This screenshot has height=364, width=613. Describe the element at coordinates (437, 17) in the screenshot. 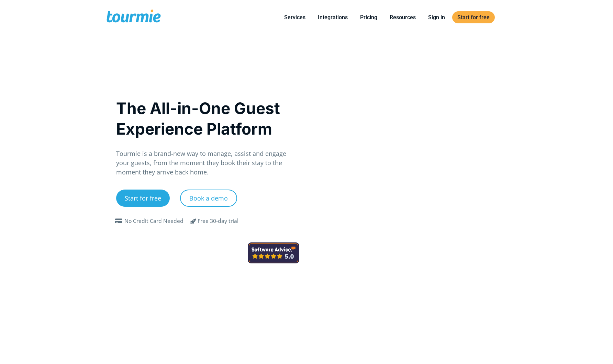

I see `a: Sign in` at that location.